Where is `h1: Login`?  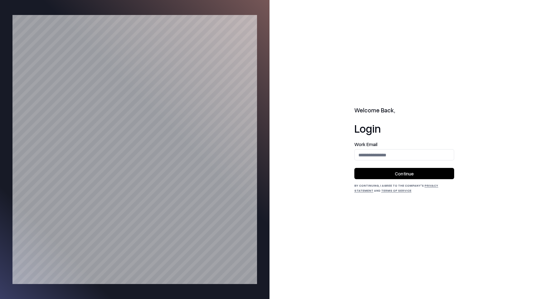
h1: Login is located at coordinates (404, 128).